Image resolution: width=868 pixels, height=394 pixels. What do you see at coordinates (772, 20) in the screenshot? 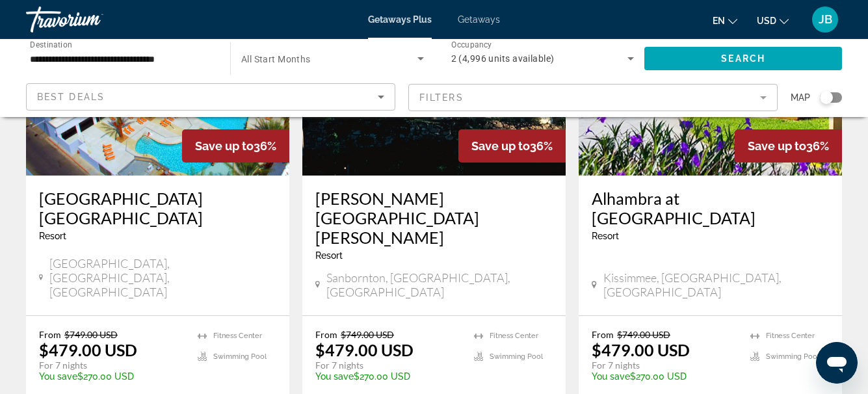
I see `button: Change currency` at bounding box center [772, 20].